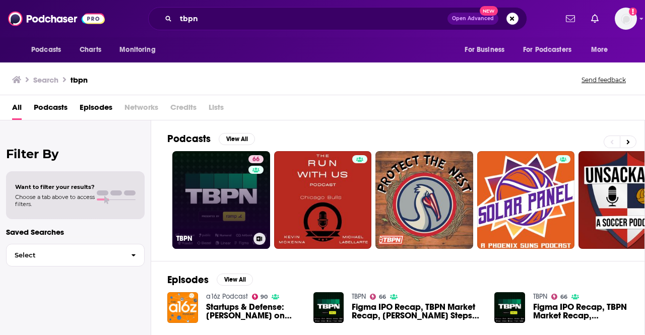 The image size is (645, 335). I want to click on h3: tbpn, so click(79, 80).